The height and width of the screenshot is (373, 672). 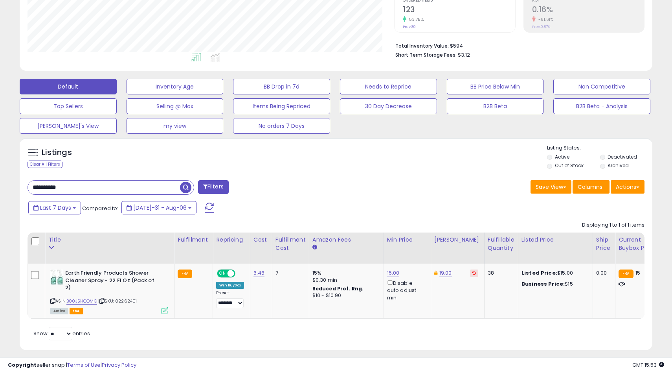 I want to click on b: Business Price:, so click(x=543, y=283).